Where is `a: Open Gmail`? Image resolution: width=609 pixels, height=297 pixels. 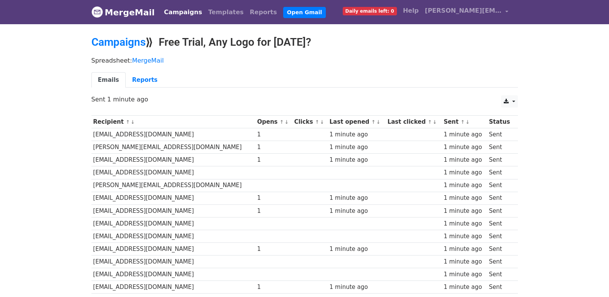
a: Open Gmail is located at coordinates (304, 12).